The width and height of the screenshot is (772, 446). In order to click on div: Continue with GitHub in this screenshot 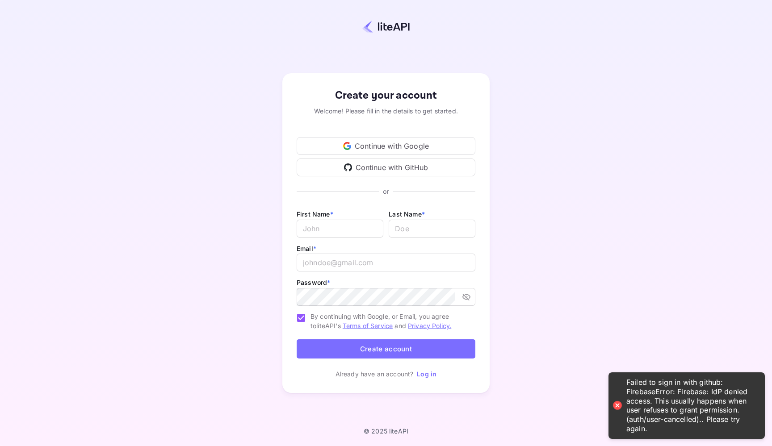, I will do `click(386, 168)`.